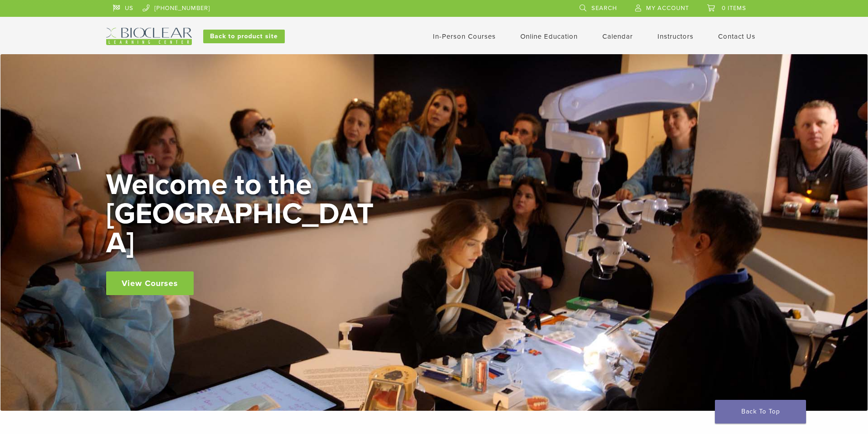  Describe the element at coordinates (150, 283) in the screenshot. I see `a: View Courses` at that location.